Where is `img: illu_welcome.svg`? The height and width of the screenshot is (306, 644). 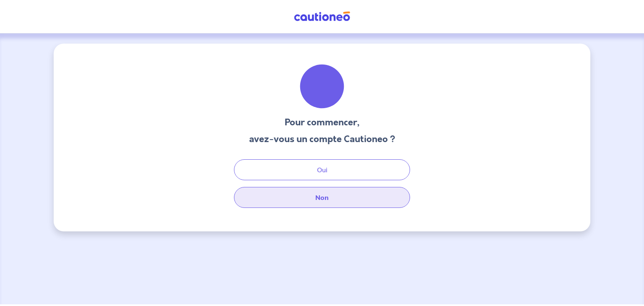
img: illu_welcome.svg is located at coordinates (322, 87).